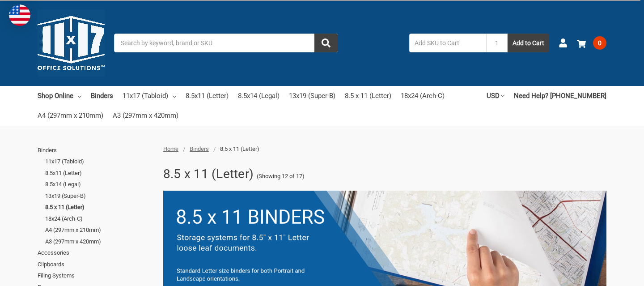 The height and width of the screenshot is (286, 644). I want to click on a: Shop Online, so click(59, 96).